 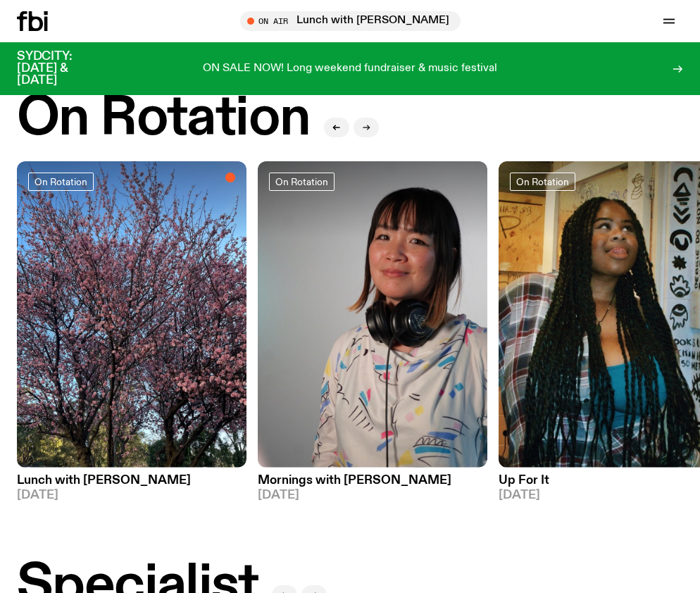 What do you see at coordinates (350, 69) in the screenshot?
I see `p: ON SALE NOW! Long weekend fundraiser & music festival` at bounding box center [350, 69].